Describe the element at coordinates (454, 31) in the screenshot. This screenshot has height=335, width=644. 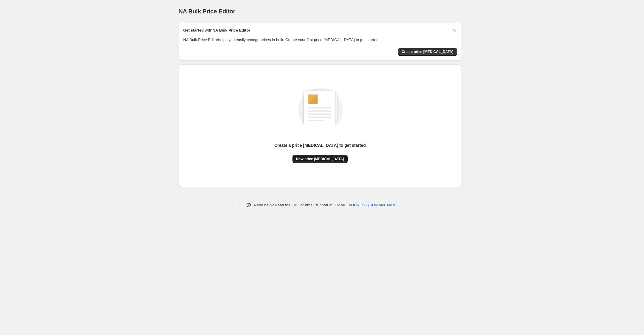
I see `button: Dismiss card` at that location.